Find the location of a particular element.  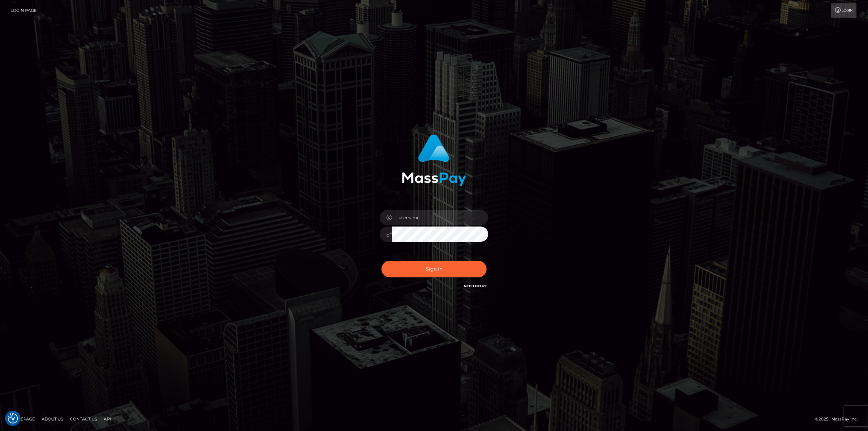

a: About Us is located at coordinates (52, 419).